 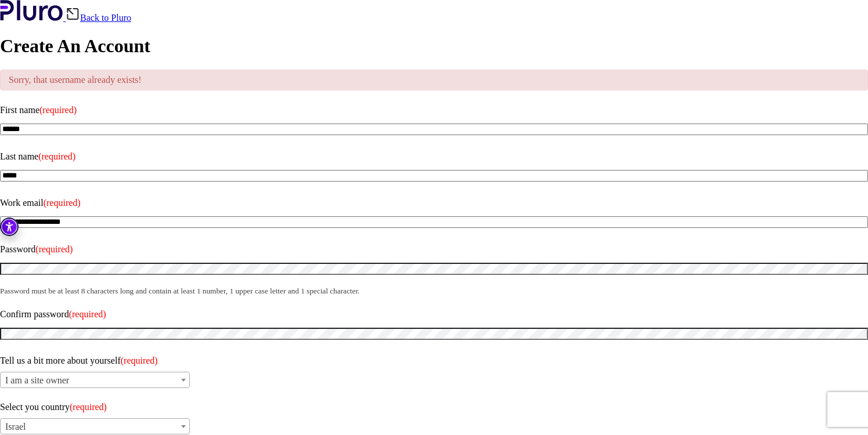 What do you see at coordinates (95, 381) in the screenshot?
I see `span: I am a site owner` at bounding box center [95, 381].